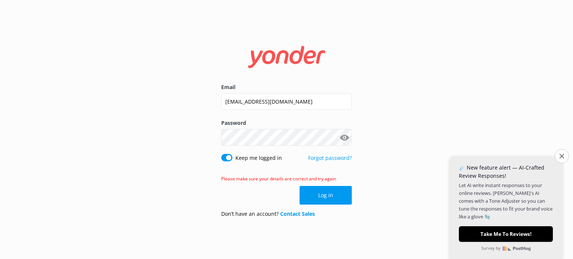  I want to click on label: Password, so click(286, 123).